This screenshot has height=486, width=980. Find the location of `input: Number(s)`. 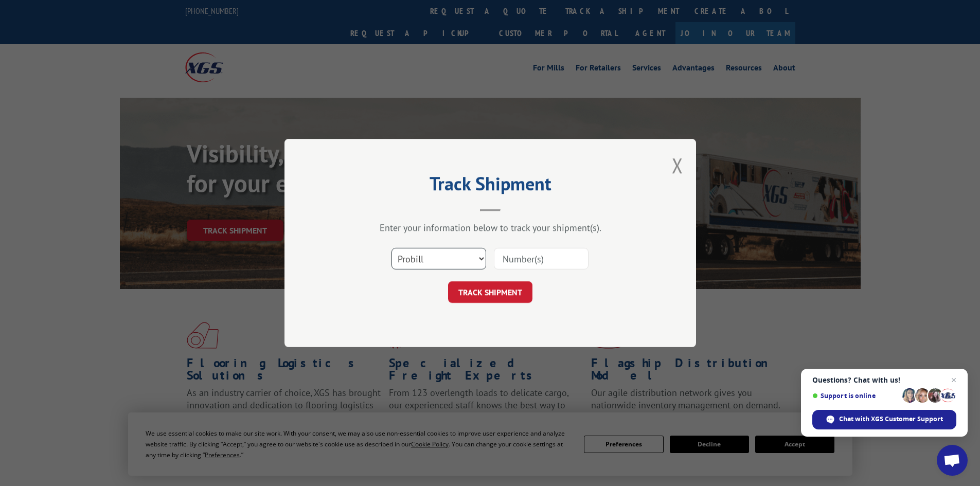

input: Number(s) is located at coordinates (541, 259).